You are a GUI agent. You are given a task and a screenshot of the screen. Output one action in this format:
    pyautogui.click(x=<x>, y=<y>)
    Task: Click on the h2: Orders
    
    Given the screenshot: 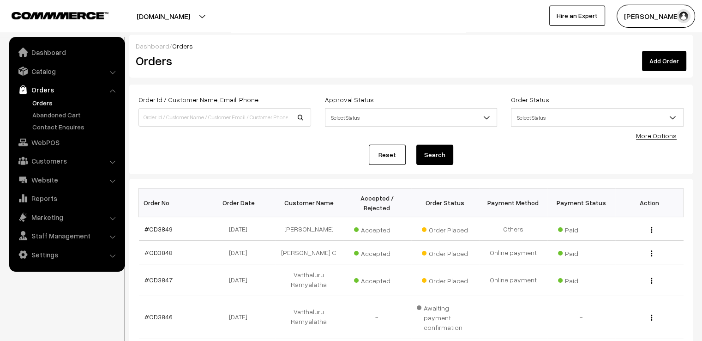 What is the action you would take?
    pyautogui.click(x=223, y=60)
    